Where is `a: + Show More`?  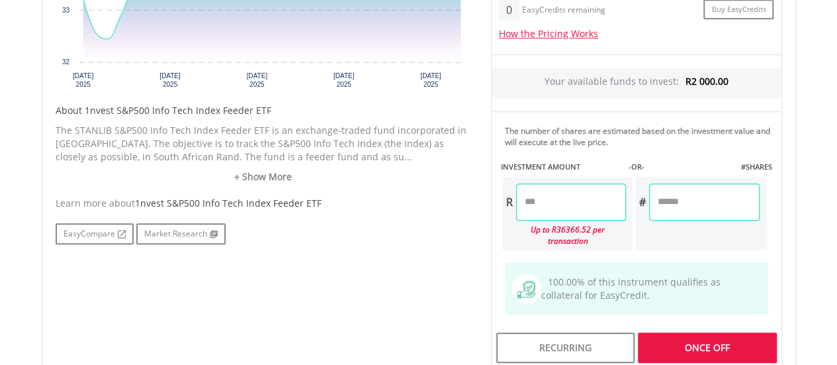 a: + Show More is located at coordinates (263, 177).